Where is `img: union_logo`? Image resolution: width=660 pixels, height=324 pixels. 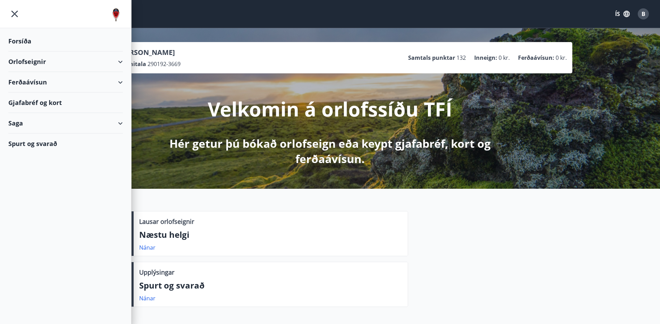
img: union_logo is located at coordinates (116, 15).